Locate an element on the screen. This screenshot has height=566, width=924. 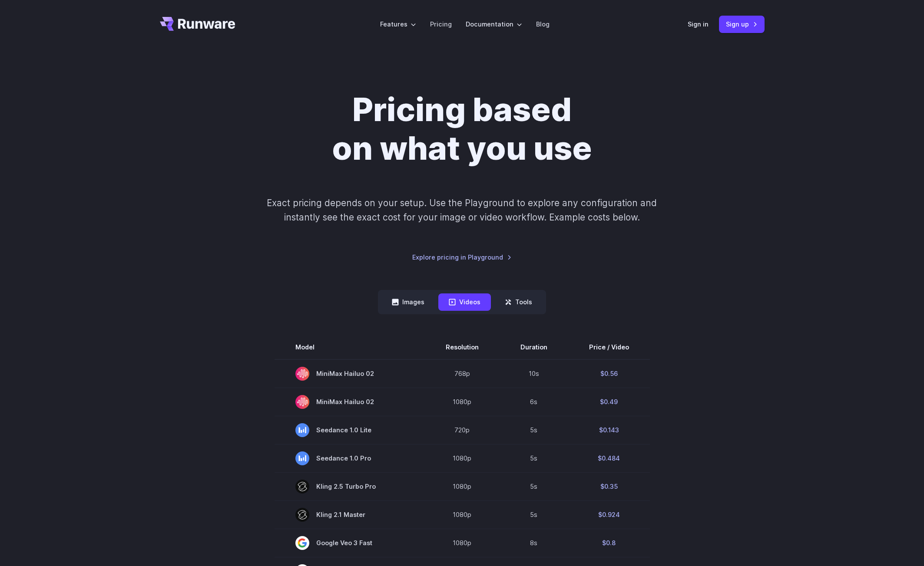
td: $0.56 is located at coordinates (609, 374).